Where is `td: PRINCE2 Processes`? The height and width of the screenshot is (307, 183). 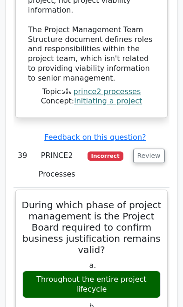 td: PRINCE2 Processes is located at coordinates (57, 165).